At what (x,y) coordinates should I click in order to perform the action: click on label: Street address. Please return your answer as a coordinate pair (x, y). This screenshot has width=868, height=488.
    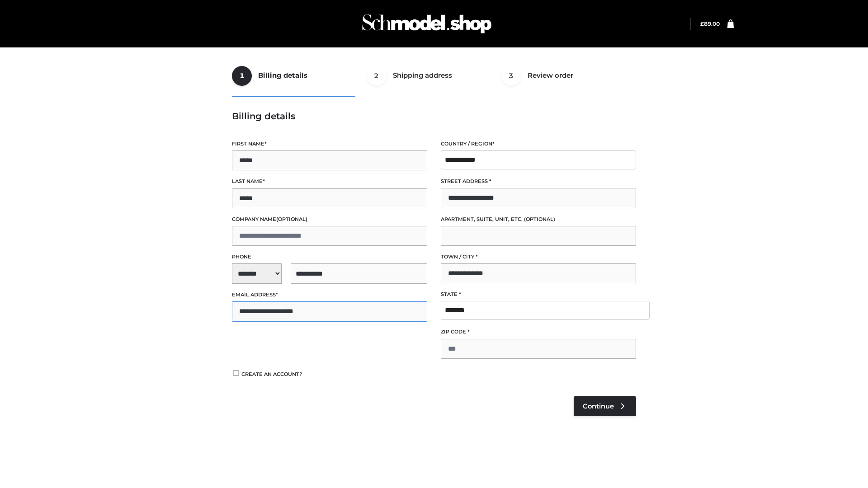
    Looking at the image, I should click on (539, 181).